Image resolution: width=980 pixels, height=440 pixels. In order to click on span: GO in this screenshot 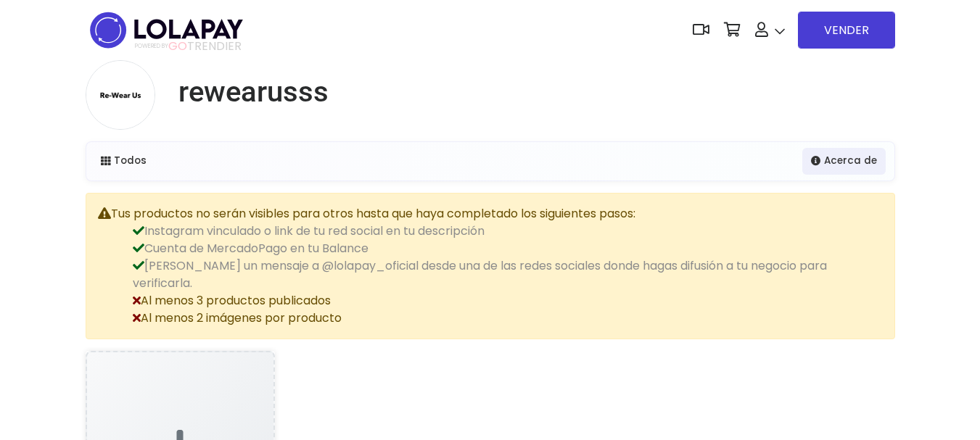, I will do `click(178, 46)`.